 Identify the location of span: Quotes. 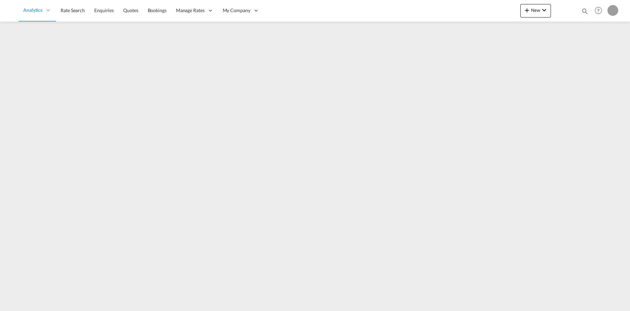
(131, 10).